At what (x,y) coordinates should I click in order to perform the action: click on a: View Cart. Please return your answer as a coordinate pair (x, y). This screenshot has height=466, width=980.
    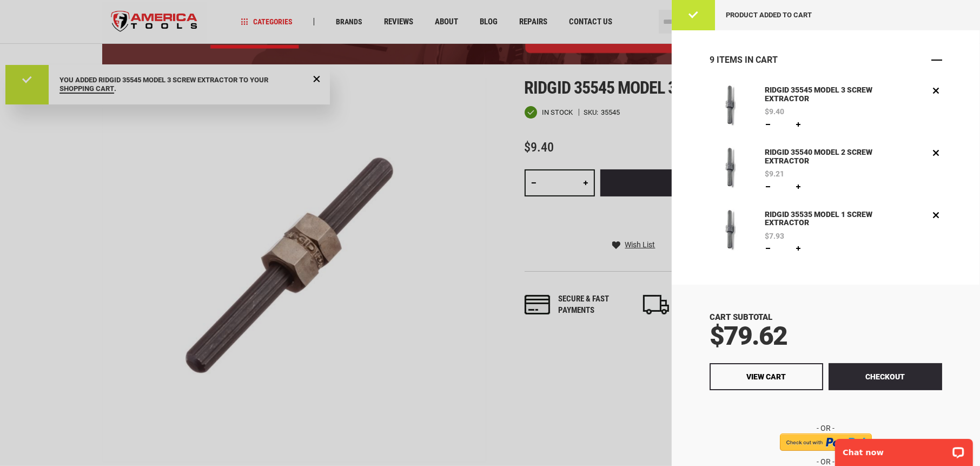
    Looking at the image, I should click on (767, 376).